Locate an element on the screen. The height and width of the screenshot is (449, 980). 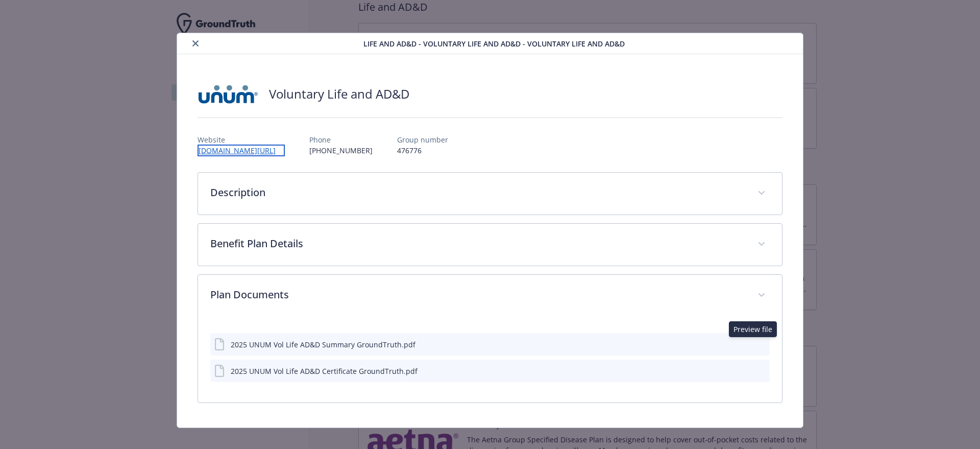
p: Phone is located at coordinates (341, 139).